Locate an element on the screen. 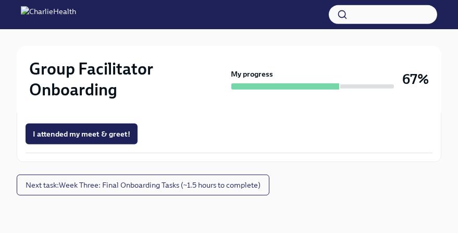 The height and width of the screenshot is (233, 458). a: Next task:Week Three: Final Onboarding Tasks (~1.5 hours to complete) is located at coordinates (143, 185).